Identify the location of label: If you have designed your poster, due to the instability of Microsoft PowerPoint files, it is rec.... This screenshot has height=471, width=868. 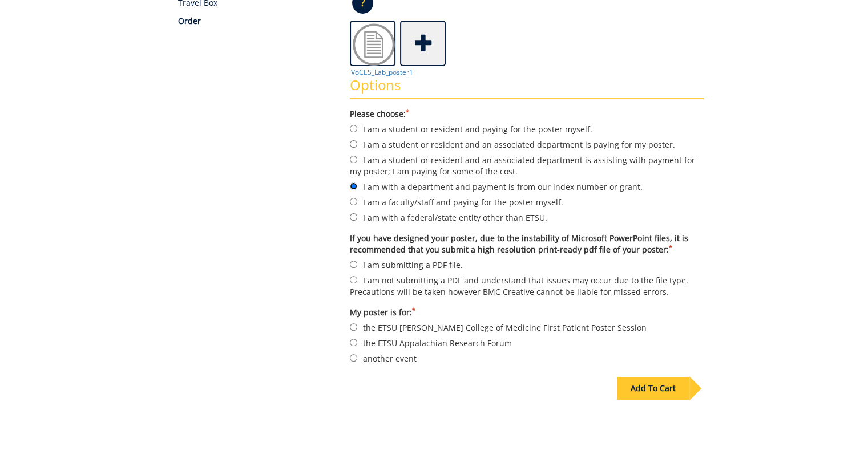
(527, 244).